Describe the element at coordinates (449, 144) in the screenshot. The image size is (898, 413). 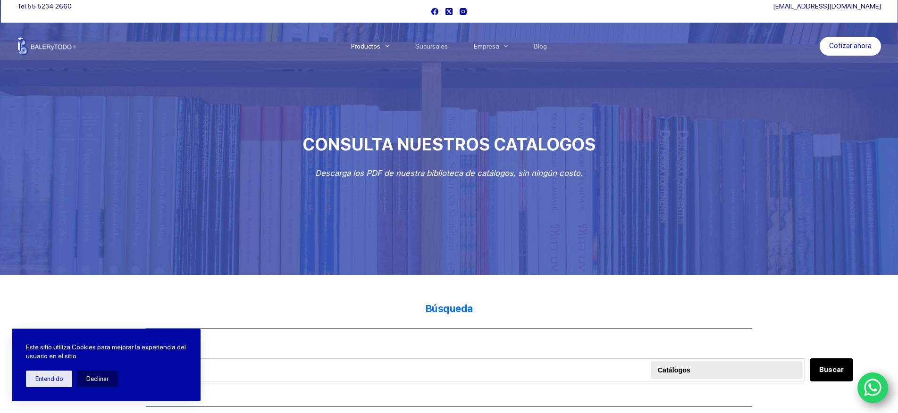
I see `span: CONSULTA NUESTROS CATALOGOS` at that location.